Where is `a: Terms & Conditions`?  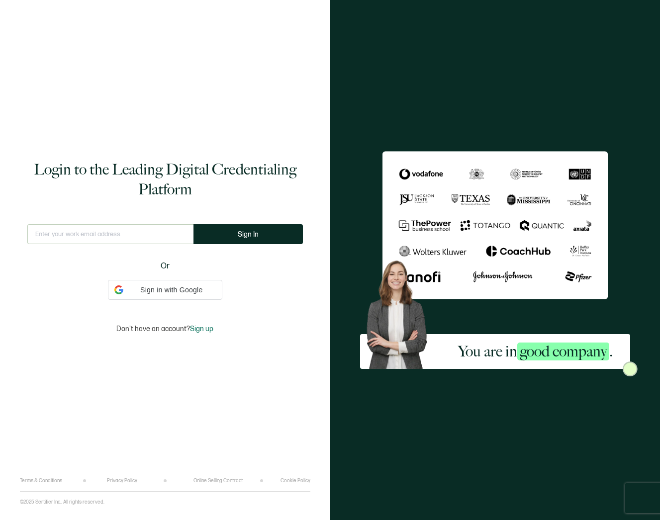 a: Terms & Conditions is located at coordinates (41, 481).